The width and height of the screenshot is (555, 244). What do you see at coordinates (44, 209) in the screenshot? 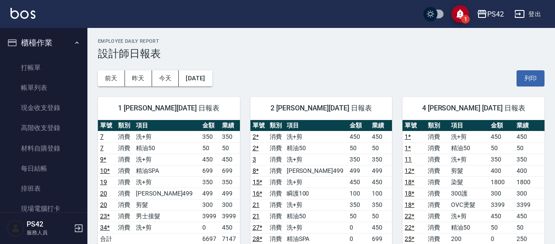
I see `a: 現場電腦打卡` at bounding box center [44, 209].